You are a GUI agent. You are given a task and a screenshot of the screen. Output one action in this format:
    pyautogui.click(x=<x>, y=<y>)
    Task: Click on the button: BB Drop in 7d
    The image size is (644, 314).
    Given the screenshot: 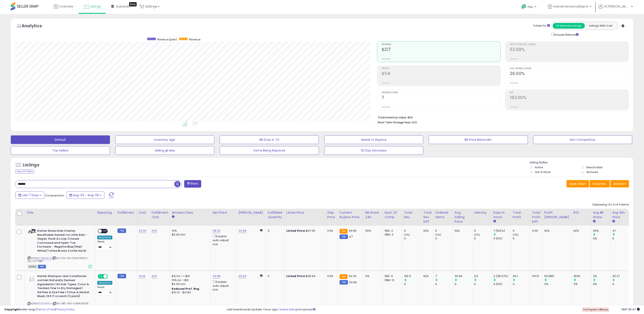 What is the action you would take?
    pyautogui.click(x=269, y=140)
    